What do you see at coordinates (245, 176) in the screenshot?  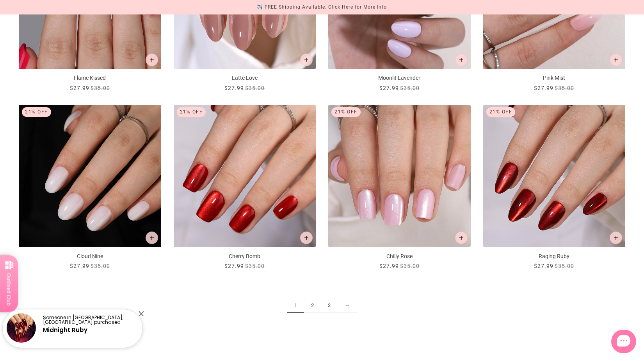 I see `img: cherry-bomb-press-on-manicure-2_700x.jpg` at bounding box center [245, 176].